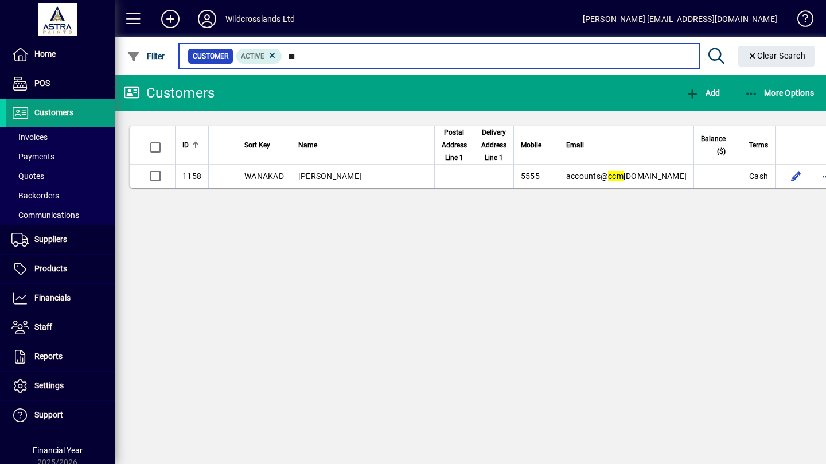 The height and width of the screenshot is (464, 826). What do you see at coordinates (49, 385) in the screenshot?
I see `span: Settings` at bounding box center [49, 385].